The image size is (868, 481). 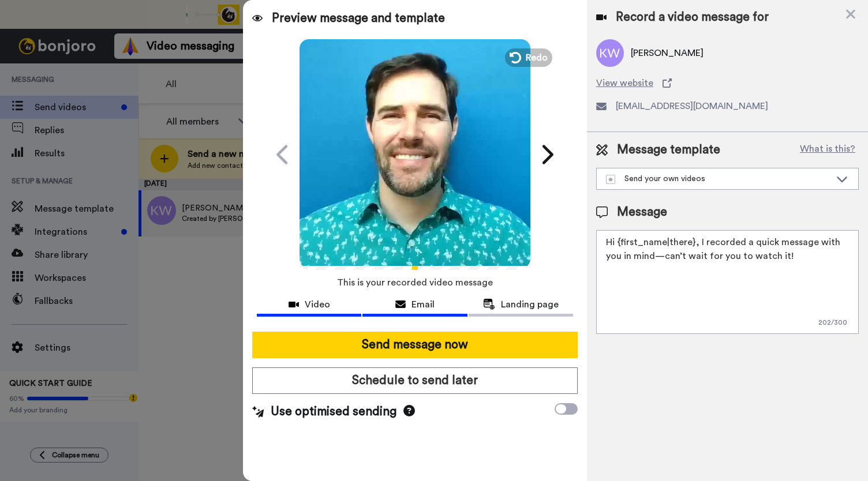 What do you see at coordinates (611, 179) in the screenshot?
I see `img: demo-template.svg` at bounding box center [611, 179].